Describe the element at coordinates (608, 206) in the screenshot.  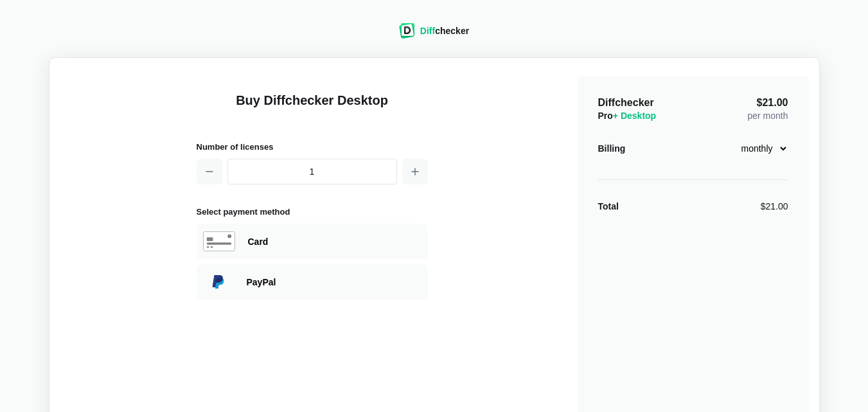
I see `strong: Total` at that location.